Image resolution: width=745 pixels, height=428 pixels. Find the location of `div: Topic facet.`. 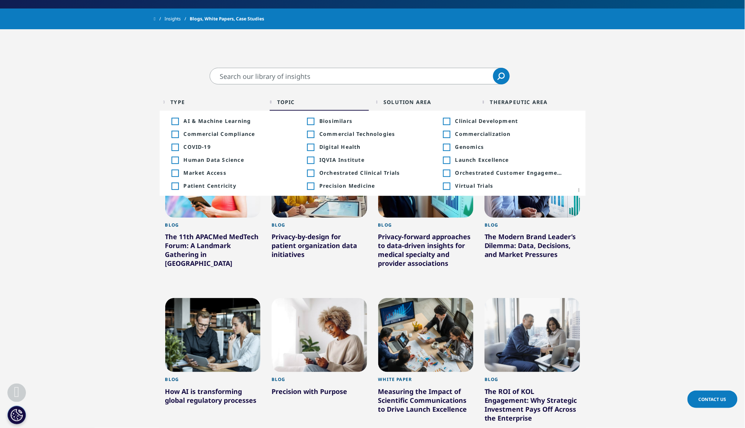

div: Topic facet. is located at coordinates (286, 102).